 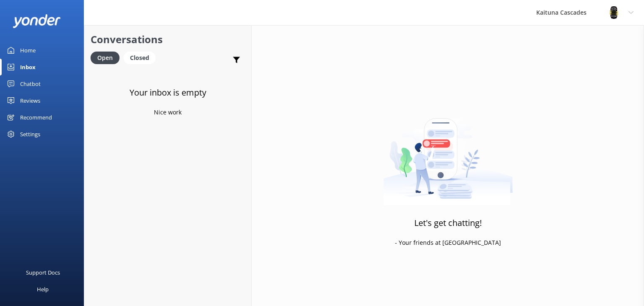 What do you see at coordinates (30, 101) in the screenshot?
I see `div: Reviews` at bounding box center [30, 101].